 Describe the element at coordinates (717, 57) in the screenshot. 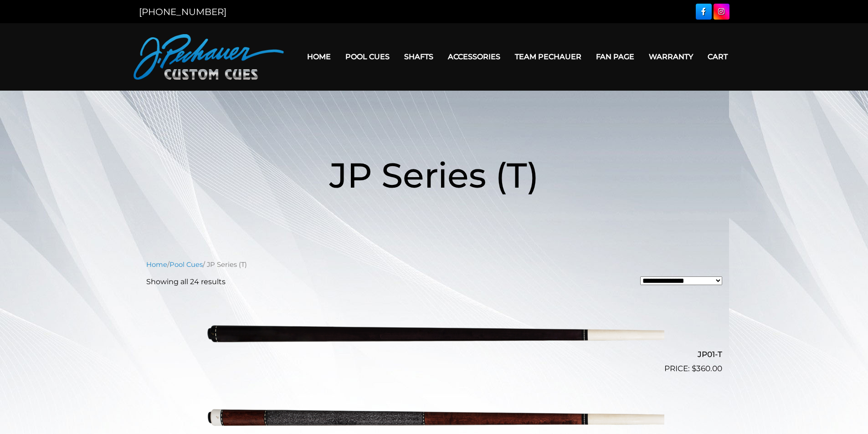

I see `a: Cart` at that location.